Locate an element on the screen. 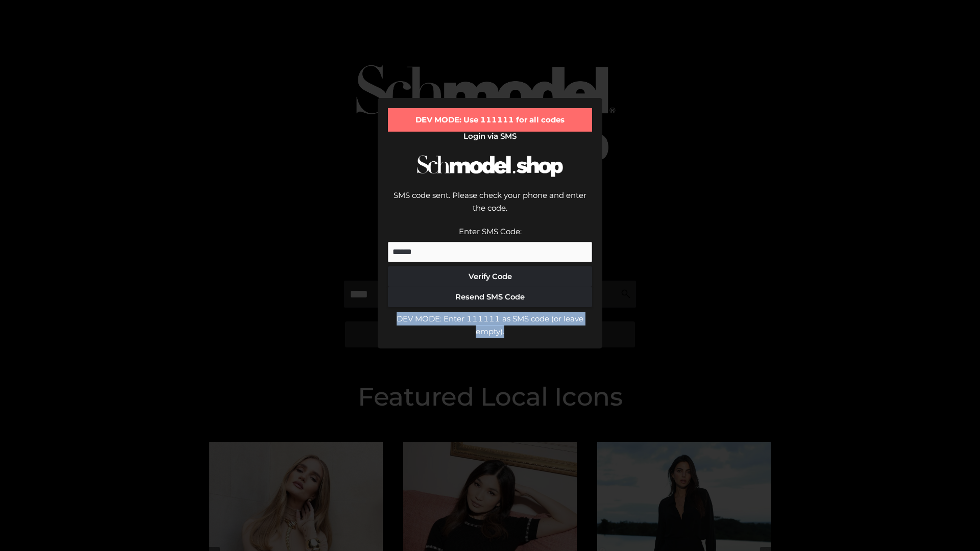 The width and height of the screenshot is (980, 551). img: Schmodel Logo is located at coordinates (490, 166).